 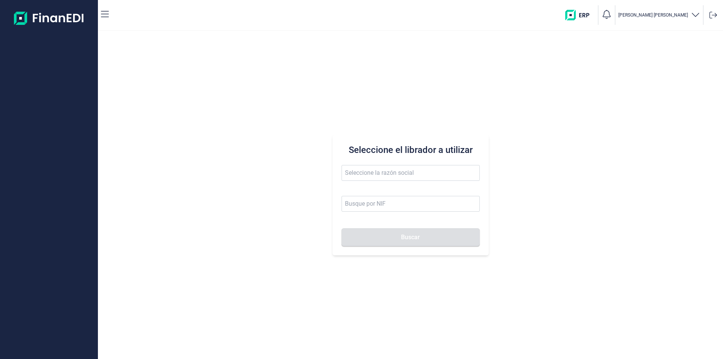 I want to click on img: Logo de aplicación, so click(x=49, y=18).